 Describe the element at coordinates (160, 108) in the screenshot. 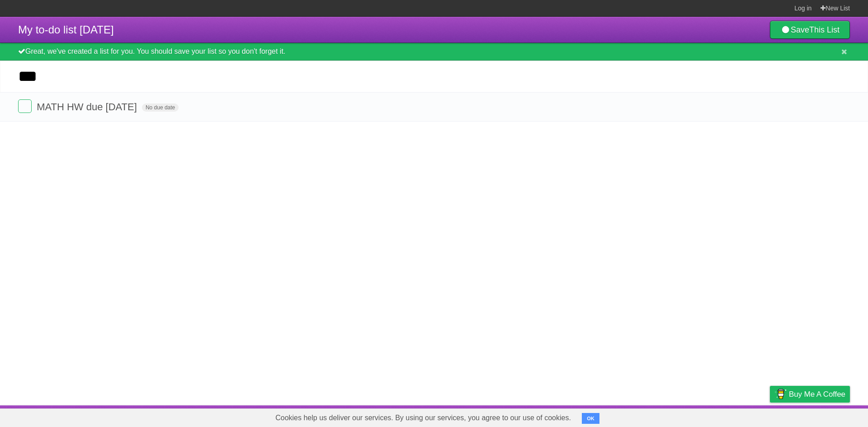

I see `span: No due date` at that location.